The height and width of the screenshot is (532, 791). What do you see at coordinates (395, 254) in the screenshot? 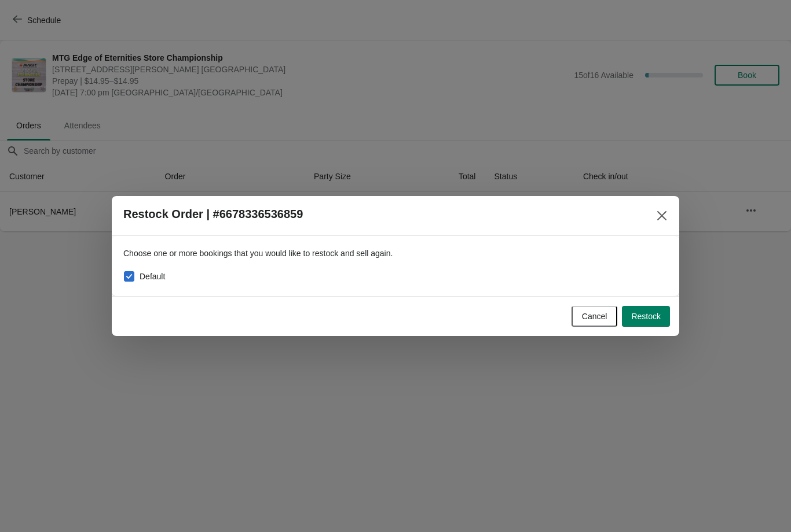
I see `p: Choose one or more bookings that you would like to restock and sell again.` at bounding box center [395, 254].